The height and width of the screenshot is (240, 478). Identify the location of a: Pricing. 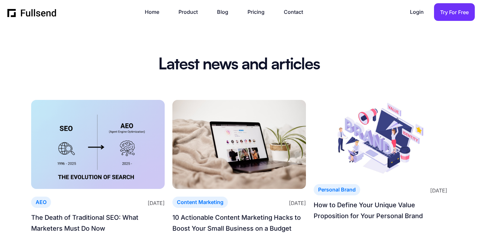
(259, 12).